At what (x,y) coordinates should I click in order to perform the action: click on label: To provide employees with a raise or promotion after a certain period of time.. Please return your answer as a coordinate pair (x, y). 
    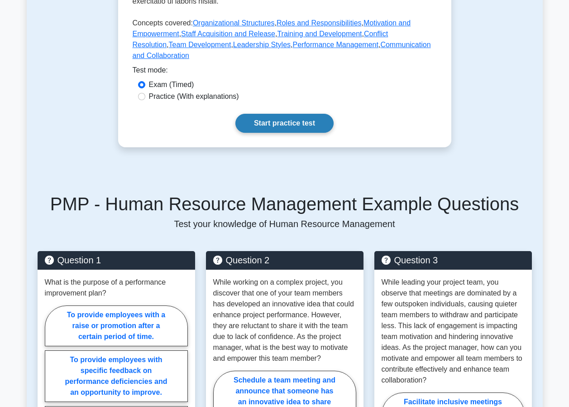
    Looking at the image, I should click on (116, 326).